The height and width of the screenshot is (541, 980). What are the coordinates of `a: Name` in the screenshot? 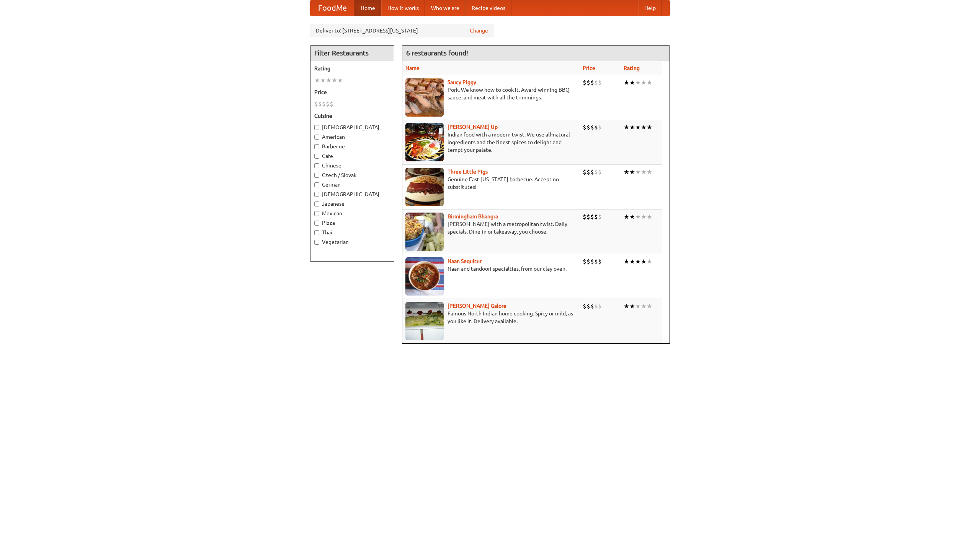 It's located at (412, 68).